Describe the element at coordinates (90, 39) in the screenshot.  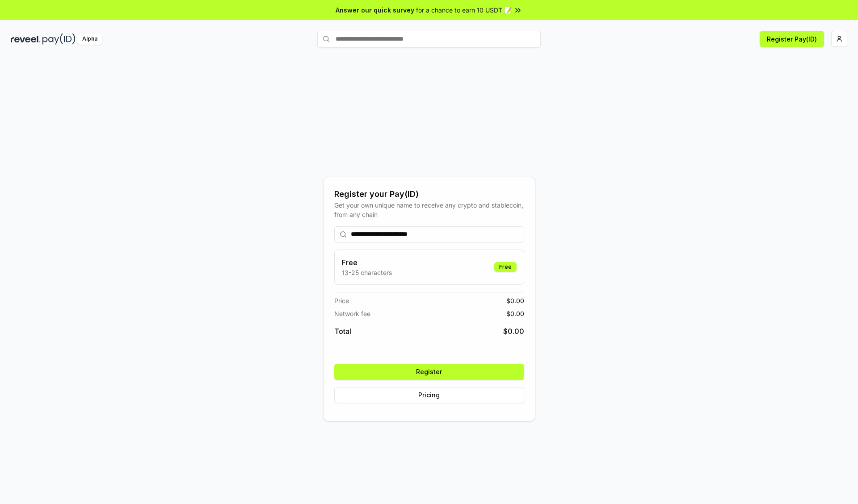
I see `div: Alpha` at that location.